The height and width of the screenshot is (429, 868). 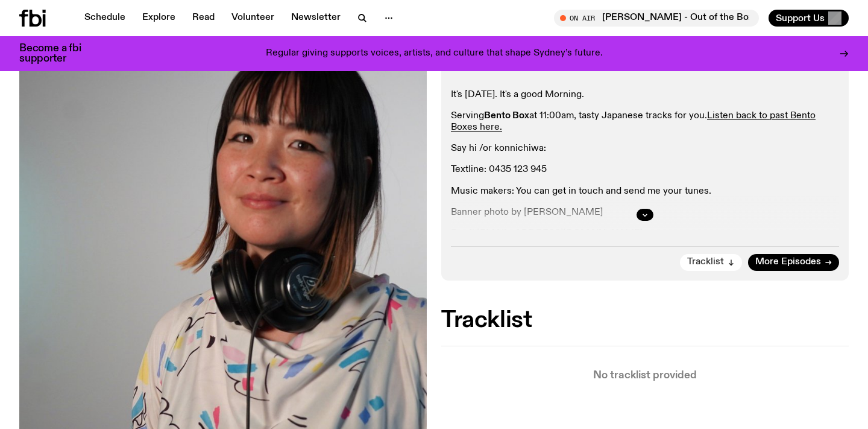 What do you see at coordinates (58, 53) in the screenshot?
I see `h3: Become a fbi supporter` at bounding box center [58, 53].